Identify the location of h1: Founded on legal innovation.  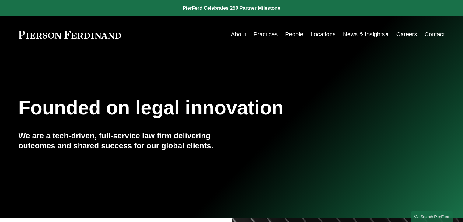
(196, 108).